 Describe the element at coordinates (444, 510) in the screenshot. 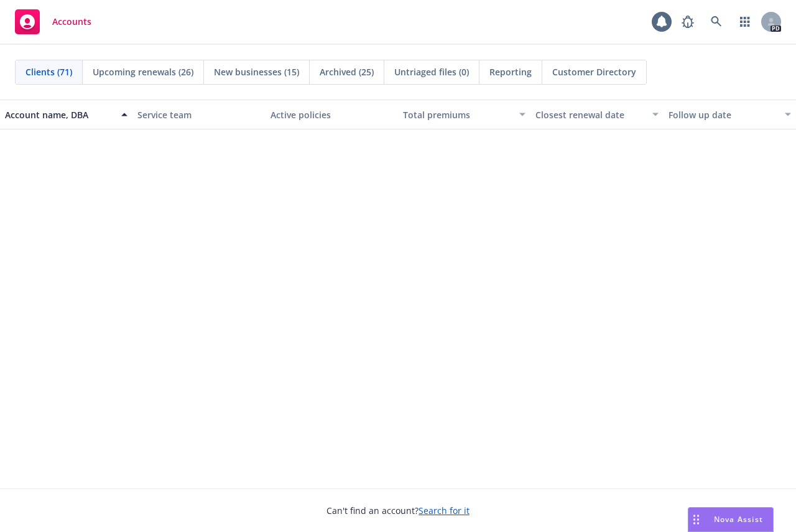

I see `a: Search for it` at that location.